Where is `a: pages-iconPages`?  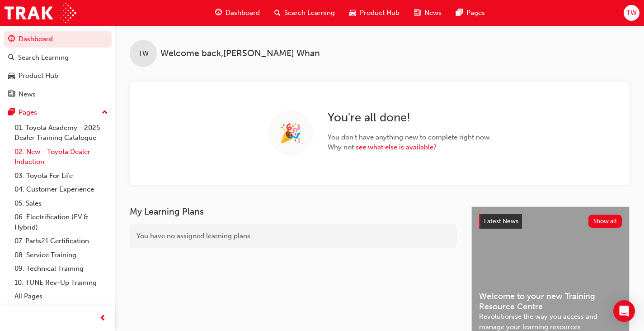 a: pages-iconPages is located at coordinates (471, 13).